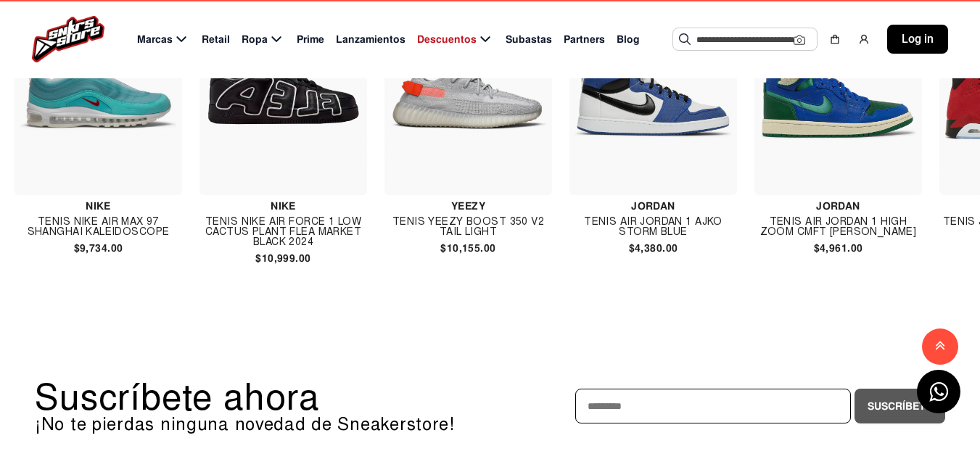 The width and height of the screenshot is (980, 459). What do you see at coordinates (283, 259) in the screenshot?
I see `h4: $10,999.00` at bounding box center [283, 259].